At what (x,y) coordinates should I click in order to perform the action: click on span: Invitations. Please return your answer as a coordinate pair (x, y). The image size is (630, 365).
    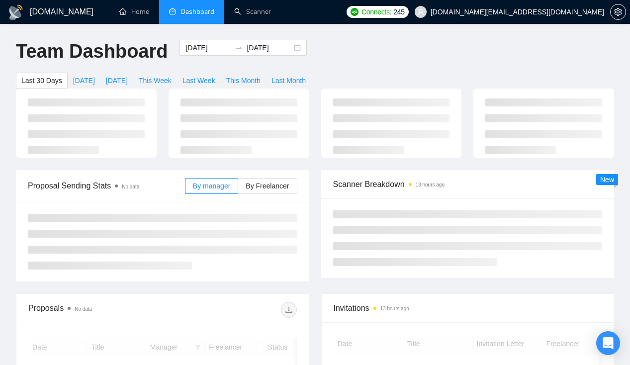
    Looking at the image, I should click on (468, 308).